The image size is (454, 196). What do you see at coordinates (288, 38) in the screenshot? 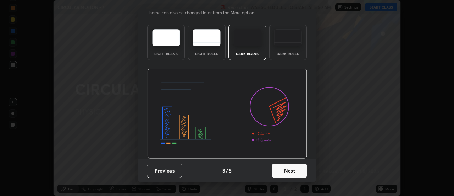
I see `img: darkRuledTheme.de295e13.svg` at bounding box center [288, 38].